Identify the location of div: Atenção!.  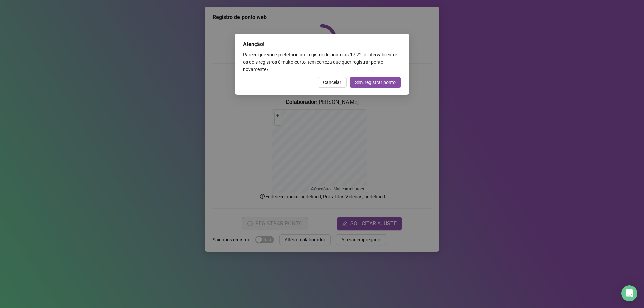
(322, 44).